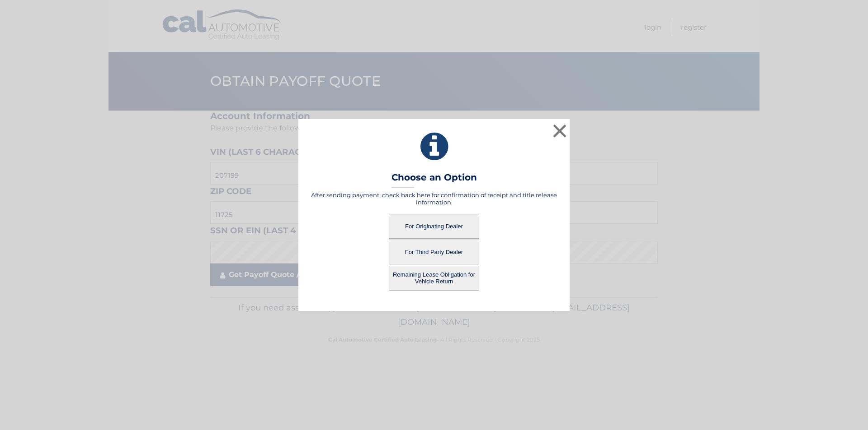 This screenshot has width=868, height=430. I want to click on button: Remaining Lease Obligation for Vehicle Return, so click(434, 278).